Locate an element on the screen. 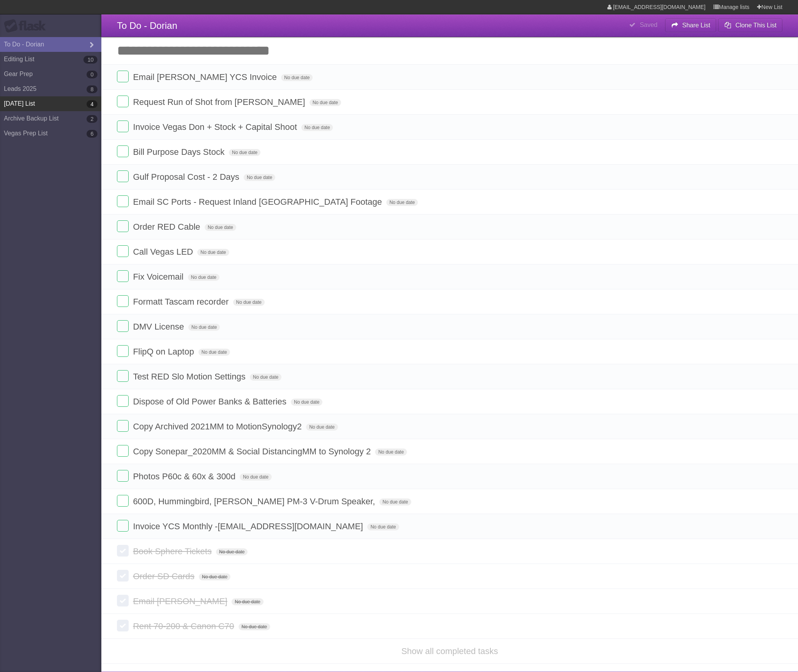 The height and width of the screenshot is (672, 798). span: Dispose of Old Power Banks & Batteries is located at coordinates (211, 401).